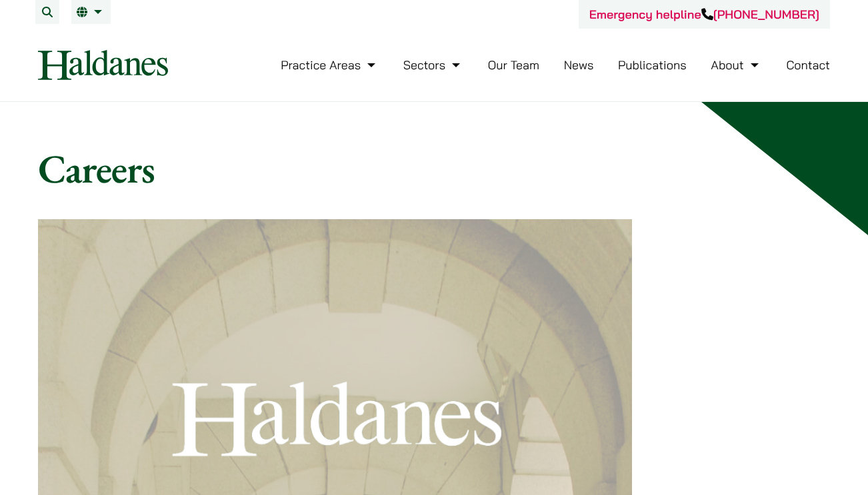  I want to click on a: Our Team, so click(513, 65).